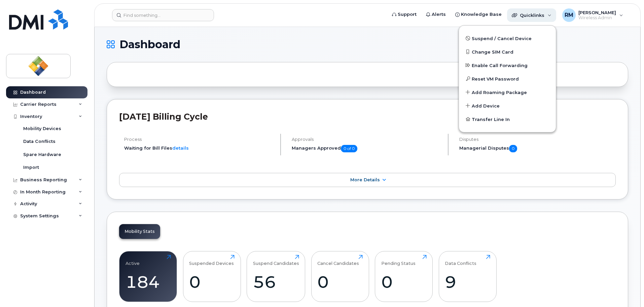 The height and width of the screenshot is (307, 644). Describe the element at coordinates (490, 120) in the screenshot. I see `span: Transfer Line In` at that location.